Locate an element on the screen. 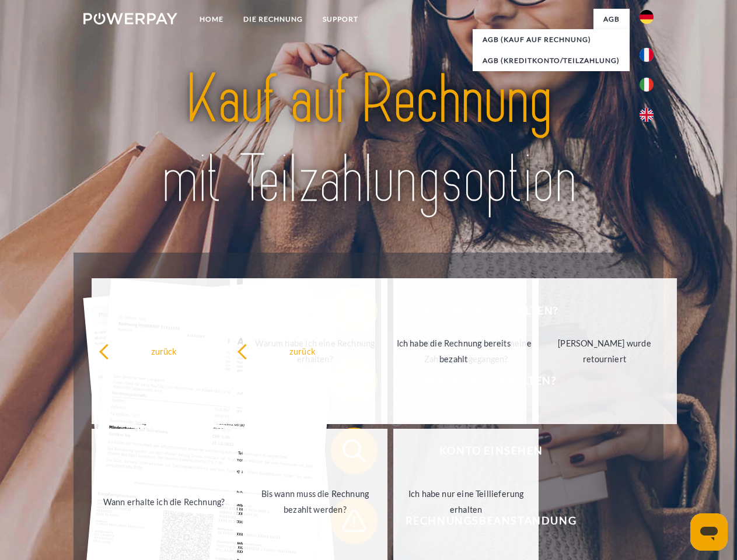  div: Ich habe die Rechnung bereits bezahlt is located at coordinates (453, 351).